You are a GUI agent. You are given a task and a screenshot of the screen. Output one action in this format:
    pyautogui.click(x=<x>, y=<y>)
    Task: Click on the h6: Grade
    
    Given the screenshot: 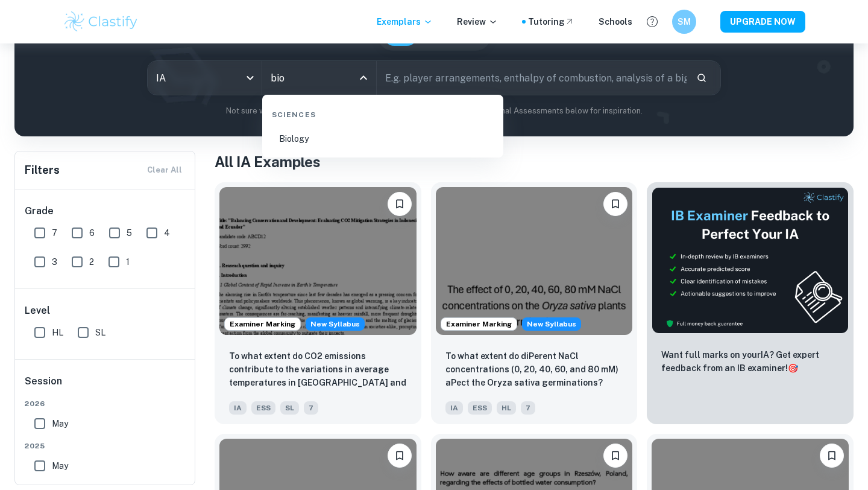 What is the action you would take?
    pyautogui.click(x=106, y=211)
    